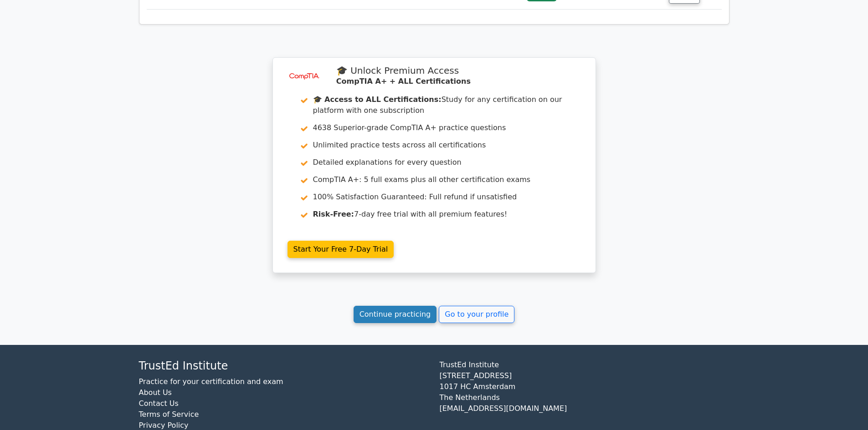 The image size is (868, 430). Describe the element at coordinates (284, 366) in the screenshot. I see `h4: TrustEd Institute` at that location.